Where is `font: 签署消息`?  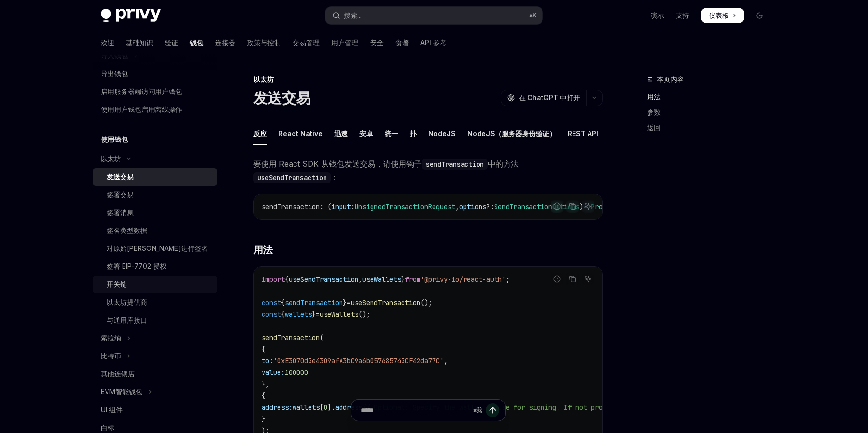 font: 签署消息 is located at coordinates (120, 212).